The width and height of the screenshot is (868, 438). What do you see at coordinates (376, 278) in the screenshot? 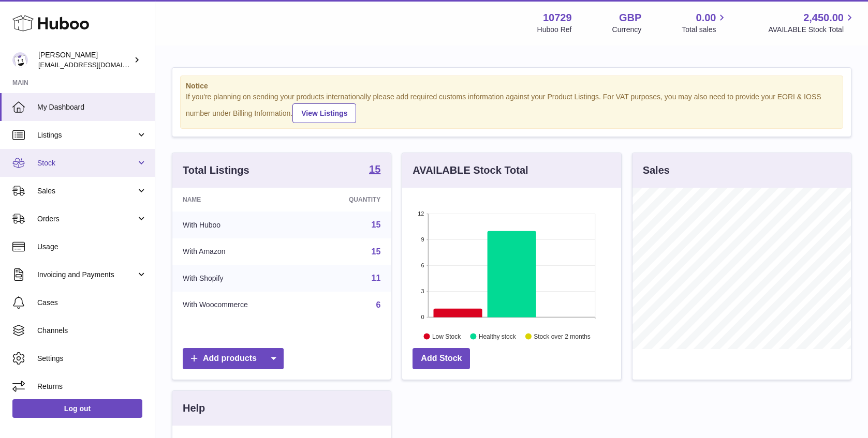
I see `a: 11` at bounding box center [376, 278].